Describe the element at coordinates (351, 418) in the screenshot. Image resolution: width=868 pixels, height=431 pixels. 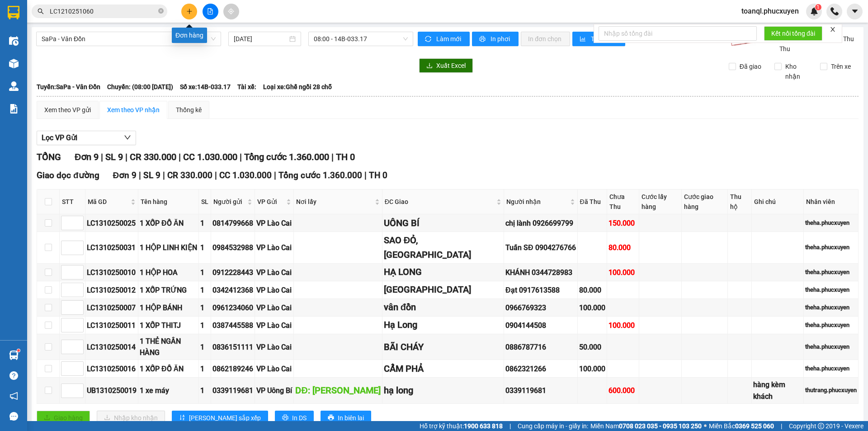
I see `span: In biên lai` at that location.